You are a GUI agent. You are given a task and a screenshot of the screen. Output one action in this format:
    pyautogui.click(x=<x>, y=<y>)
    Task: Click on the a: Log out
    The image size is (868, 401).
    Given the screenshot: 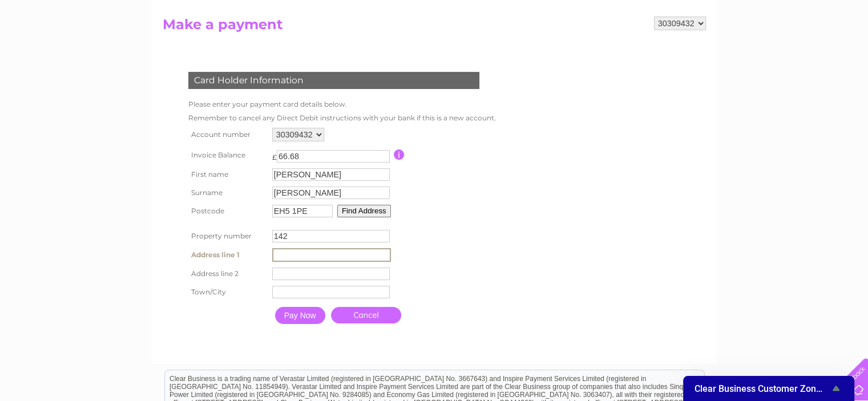 What is the action you would take?
    pyautogui.click(x=844, y=52)
    